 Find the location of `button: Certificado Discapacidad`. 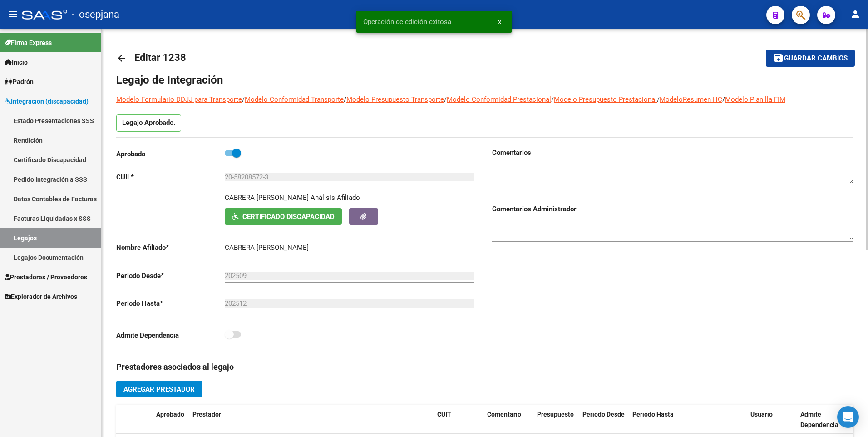

button: Certificado Discapacidad is located at coordinates (283, 217).